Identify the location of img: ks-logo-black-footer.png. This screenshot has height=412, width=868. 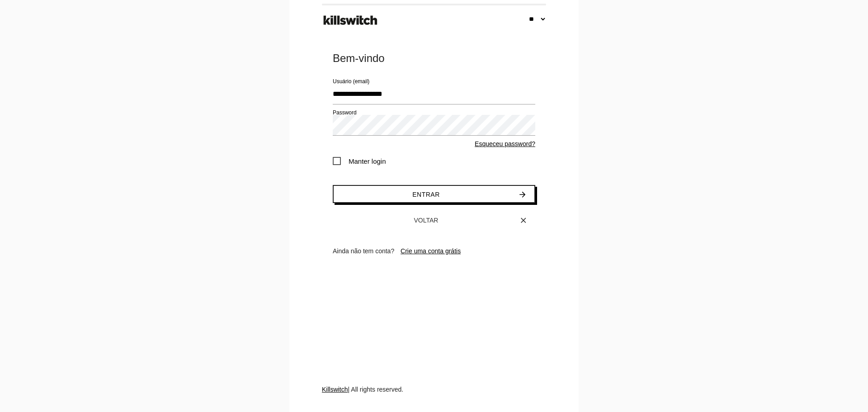
(350, 20).